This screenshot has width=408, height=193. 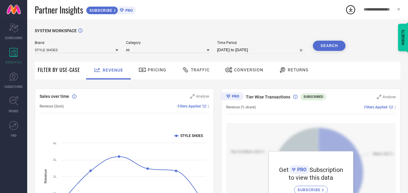 I want to click on span: Sales over time, so click(x=54, y=97).